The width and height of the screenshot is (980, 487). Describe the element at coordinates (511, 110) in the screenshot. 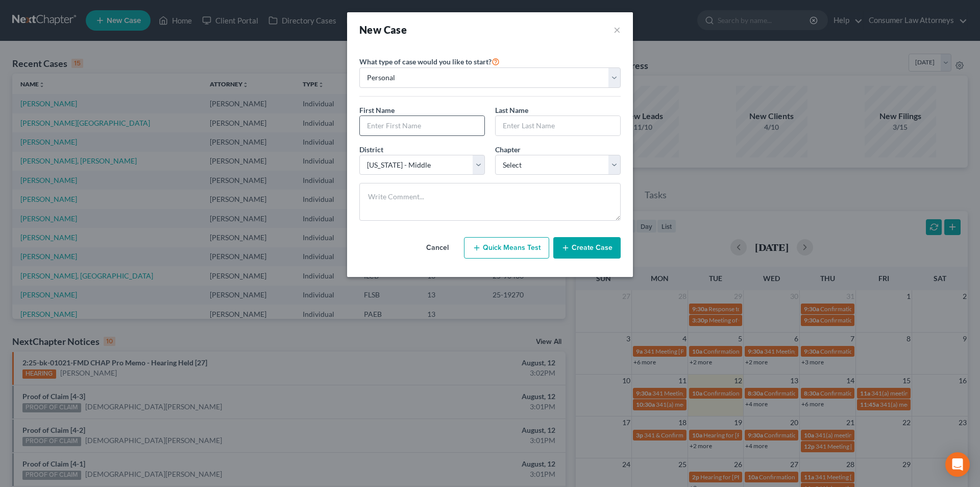

I see `span: Last Name` at that location.